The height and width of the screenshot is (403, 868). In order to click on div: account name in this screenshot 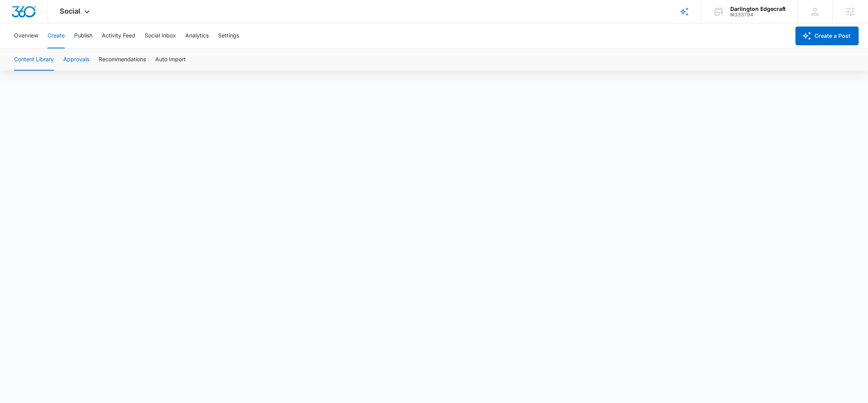, I will do `click(758, 9)`.